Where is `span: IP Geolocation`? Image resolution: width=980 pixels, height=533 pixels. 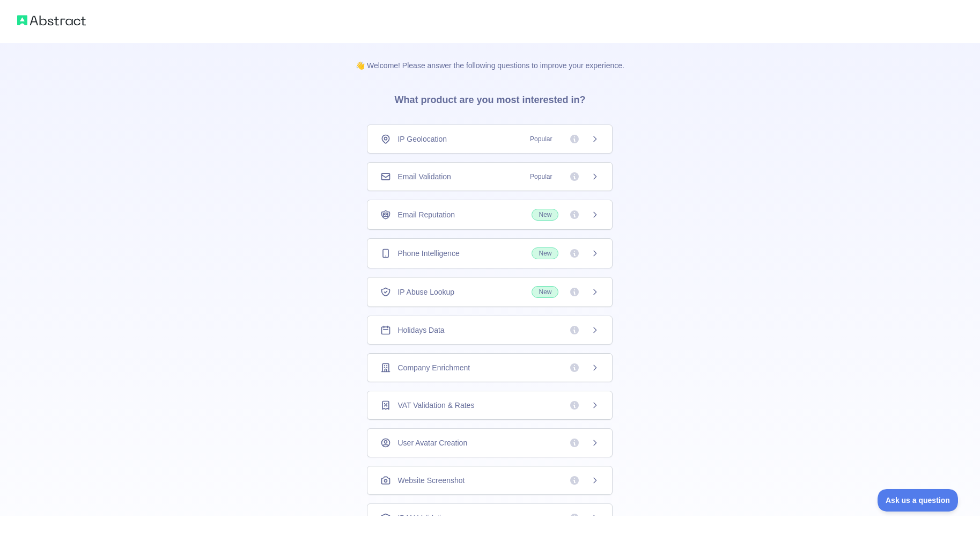 span: IP Geolocation is located at coordinates (422, 138).